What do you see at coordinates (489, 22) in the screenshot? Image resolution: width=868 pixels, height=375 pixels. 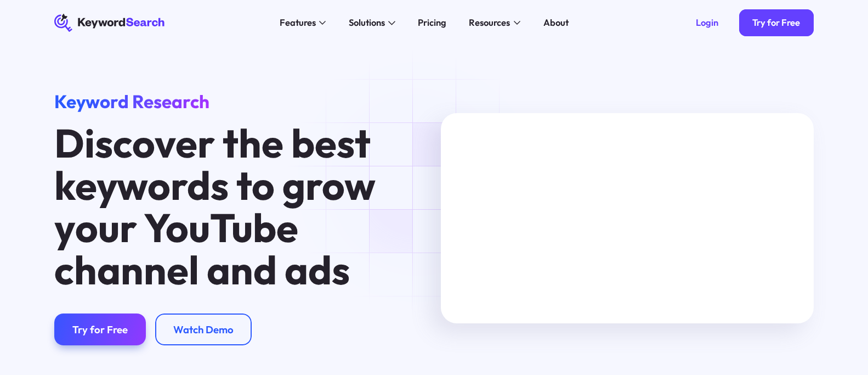 I see `div: Resources` at bounding box center [489, 22].